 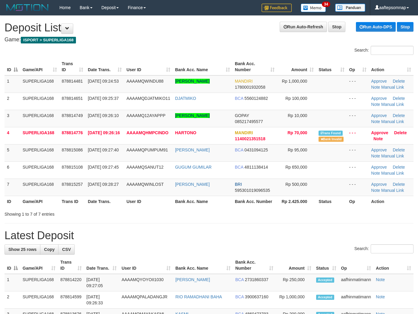 I want to click on td: 2, so click(x=12, y=300).